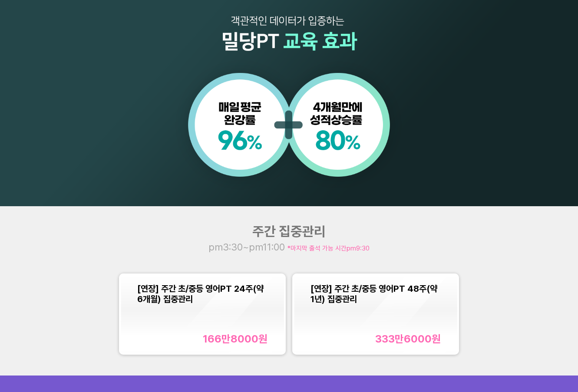 This screenshot has height=392, width=578. I want to click on div: 333만6000 원, so click(408, 339).